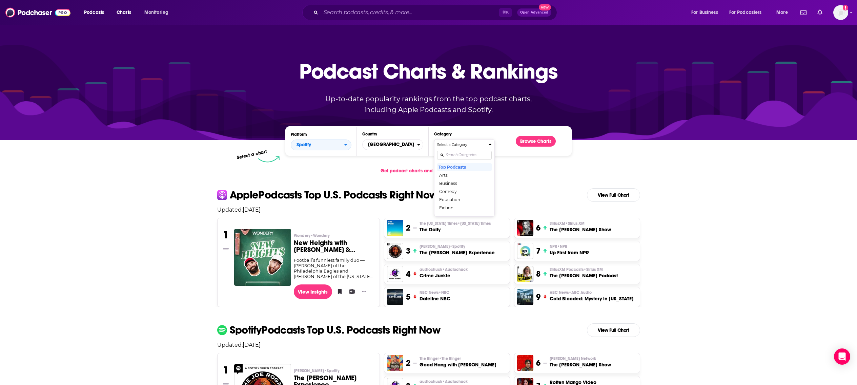  I want to click on a: The Daily, so click(395, 228).